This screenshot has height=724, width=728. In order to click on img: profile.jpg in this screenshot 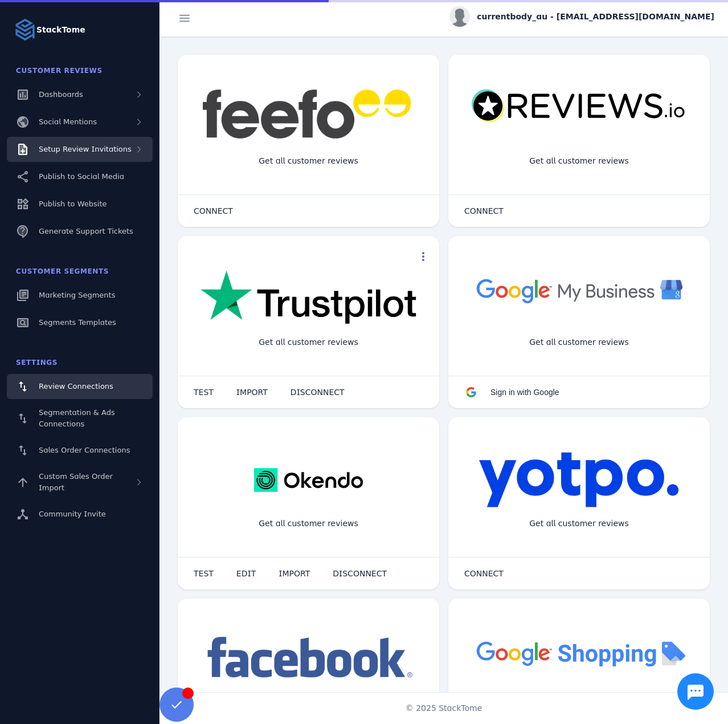, I will do `click(460, 17)`.